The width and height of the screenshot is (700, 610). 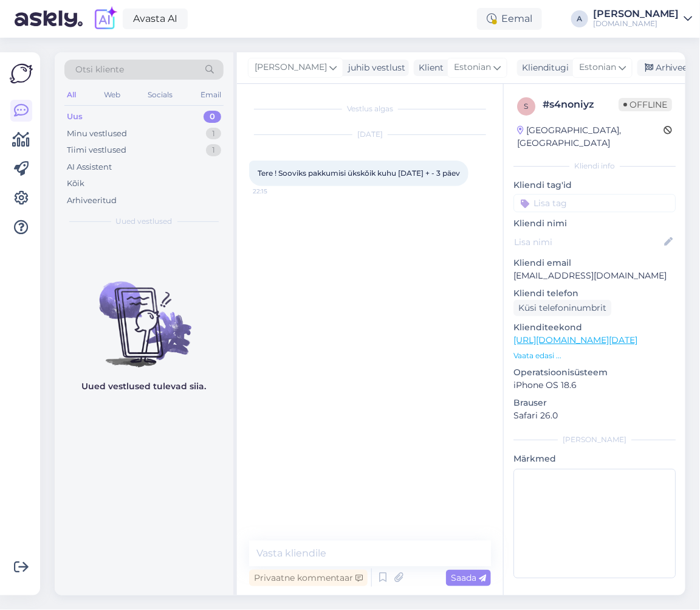 I want to click on p: Kliendi email, so click(x=595, y=263).